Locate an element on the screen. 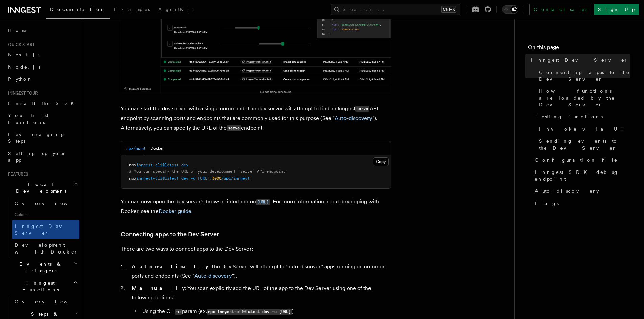  span: Leveraging Steps is located at coordinates (36, 138).